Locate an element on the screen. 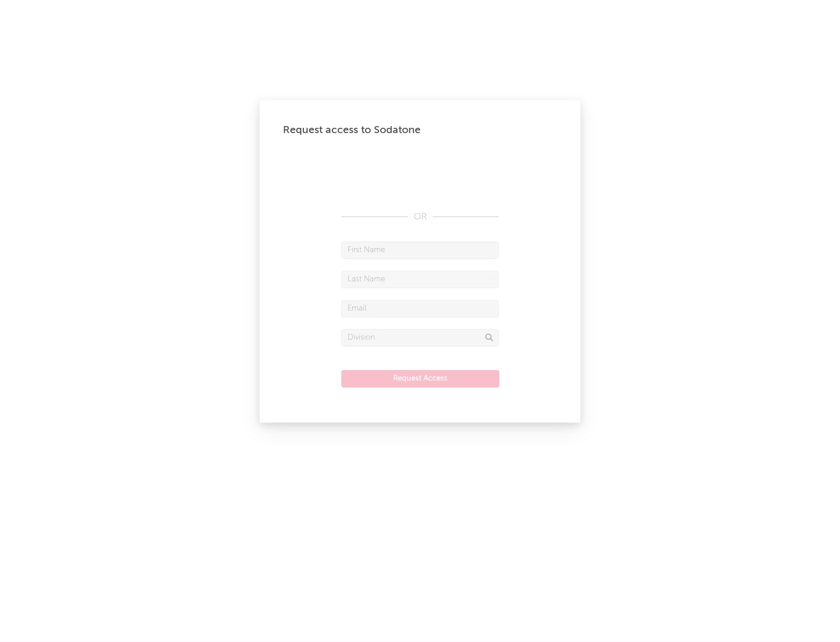 The width and height of the screenshot is (840, 642). div: Request access to Sodatone is located at coordinates (420, 130).